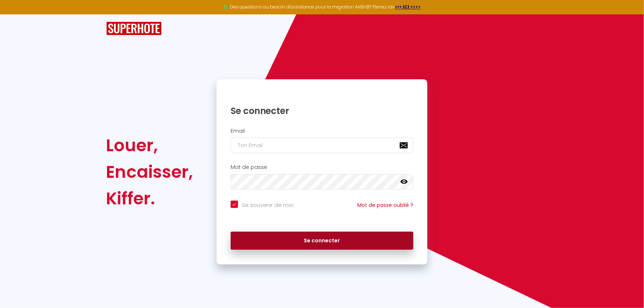  Describe the element at coordinates (150, 198) in the screenshot. I see `div: Kiffer.` at that location.